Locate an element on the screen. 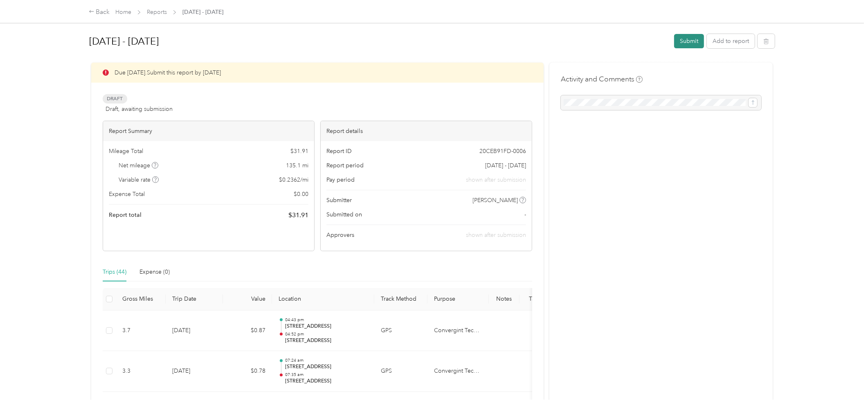 The height and width of the screenshot is (414, 868). span: Draft, awaiting submission is located at coordinates (139, 109).